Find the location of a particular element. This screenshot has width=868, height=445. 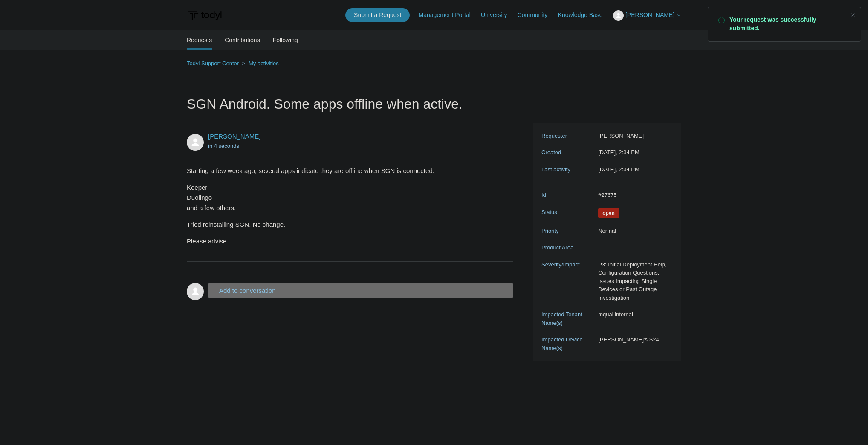

dt: Requester is located at coordinates (568, 136).